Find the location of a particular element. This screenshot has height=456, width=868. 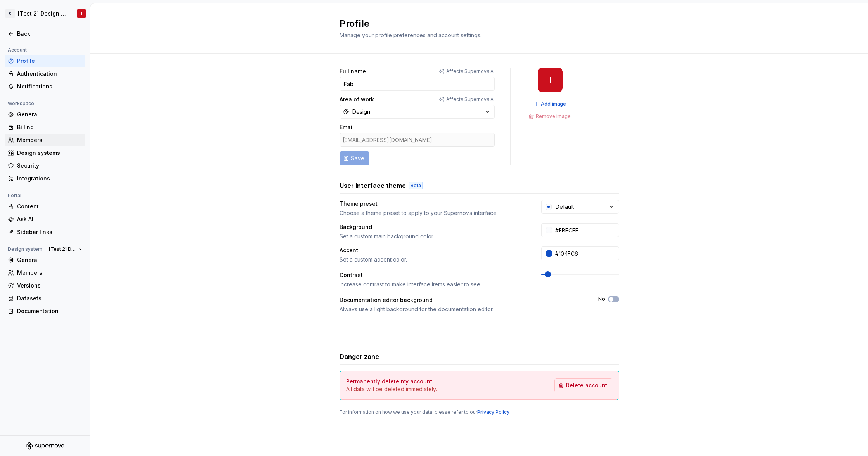

button: C[Test 2] Design SystemI is located at coordinates (45, 13).